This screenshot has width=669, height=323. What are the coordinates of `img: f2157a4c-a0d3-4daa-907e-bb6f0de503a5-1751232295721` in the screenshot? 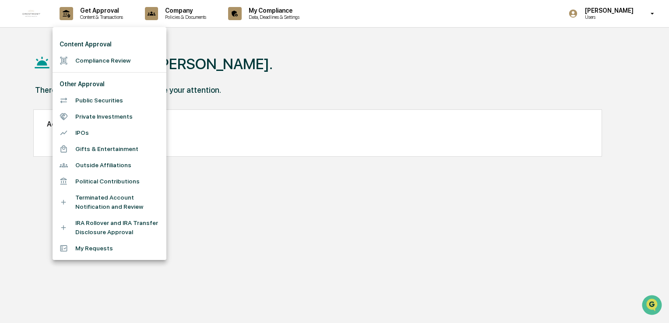 It's located at (11, 11).